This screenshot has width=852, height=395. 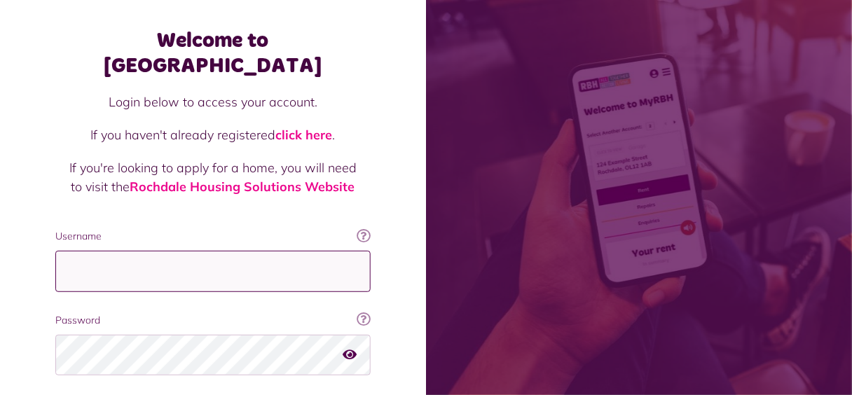 I want to click on p: If you haven't already registered ., so click(x=213, y=135).